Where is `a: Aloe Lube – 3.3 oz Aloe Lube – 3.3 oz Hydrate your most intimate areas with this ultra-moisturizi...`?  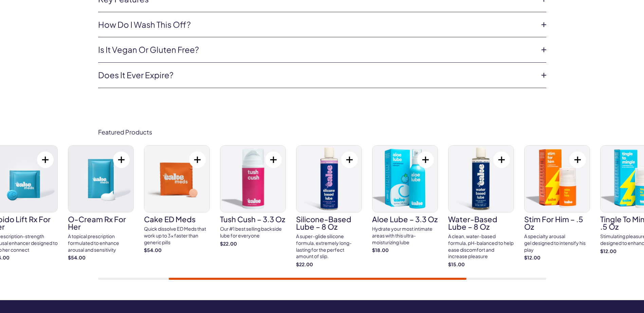
a: Aloe Lube – 3.3 oz Aloe Lube – 3.3 oz Hydrate your most intimate areas with this ultra-moisturizi... is located at coordinates (405, 199).